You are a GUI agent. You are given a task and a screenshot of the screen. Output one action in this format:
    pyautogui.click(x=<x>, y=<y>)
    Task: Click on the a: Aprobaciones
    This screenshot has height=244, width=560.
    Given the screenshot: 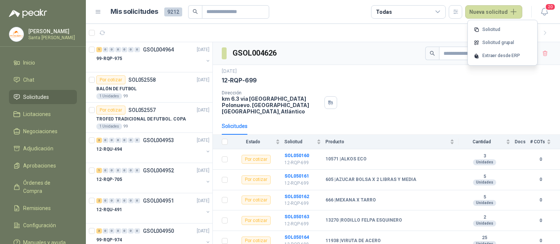 What is the action you would take?
    pyautogui.click(x=43, y=166)
    